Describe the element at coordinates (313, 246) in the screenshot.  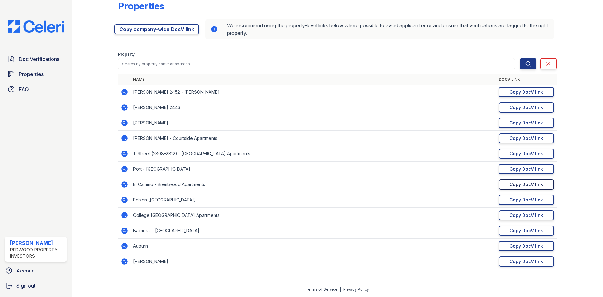
I see `td: Auburn` at that location.